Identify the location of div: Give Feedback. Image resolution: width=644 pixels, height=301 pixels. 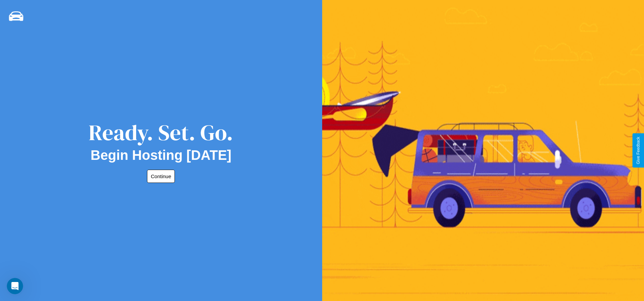
(638, 150).